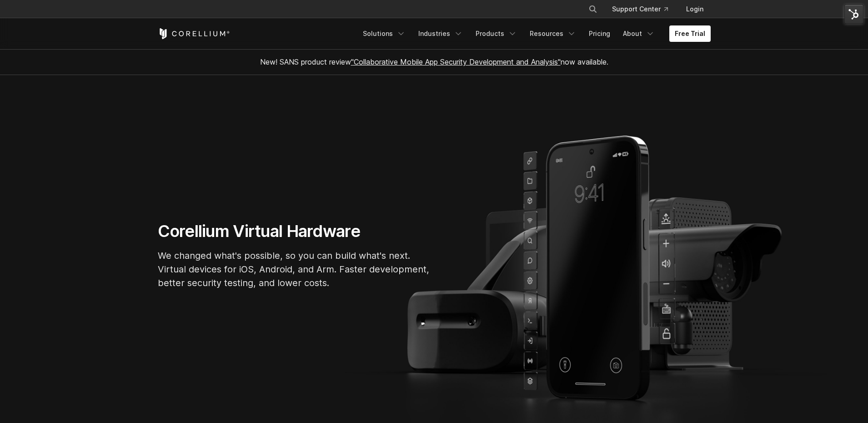 The image size is (868, 423). I want to click on p: We changed what's possible, so you can build what's next. Virtual devices for iOS, Android, and A..., so click(294, 269).